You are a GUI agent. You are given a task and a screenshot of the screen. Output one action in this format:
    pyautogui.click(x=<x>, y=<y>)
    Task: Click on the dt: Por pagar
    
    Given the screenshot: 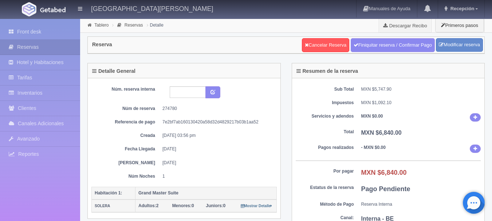 What is the action you would take?
    pyautogui.click(x=325, y=171)
    